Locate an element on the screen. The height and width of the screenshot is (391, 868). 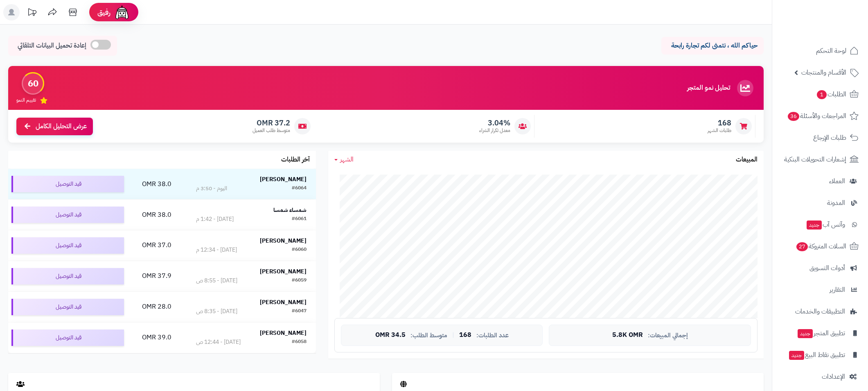
span: التطبيقات والخدمات is located at coordinates (820, 311).